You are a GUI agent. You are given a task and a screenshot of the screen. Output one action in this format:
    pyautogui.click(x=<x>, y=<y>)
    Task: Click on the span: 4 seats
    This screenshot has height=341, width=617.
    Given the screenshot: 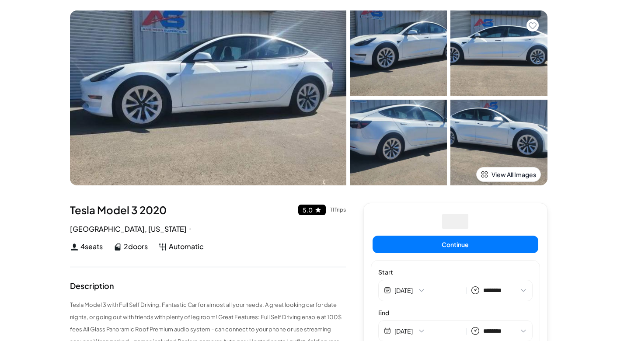 What is the action you would take?
    pyautogui.click(x=91, y=247)
    